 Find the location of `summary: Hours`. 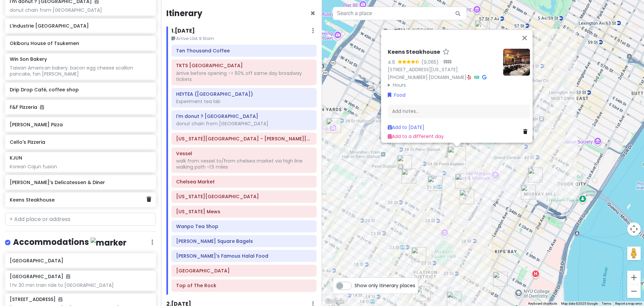

summary: Hours is located at coordinates (443, 85).